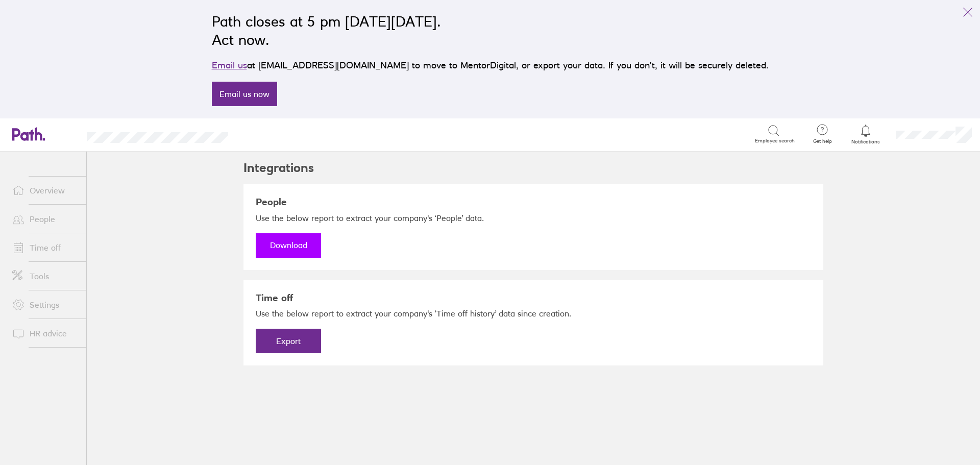  I want to click on h3: Time off, so click(534, 298).